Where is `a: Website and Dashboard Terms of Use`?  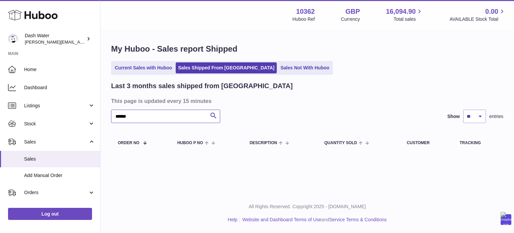 a: Website and Dashboard Terms of Use is located at coordinates (282, 219).